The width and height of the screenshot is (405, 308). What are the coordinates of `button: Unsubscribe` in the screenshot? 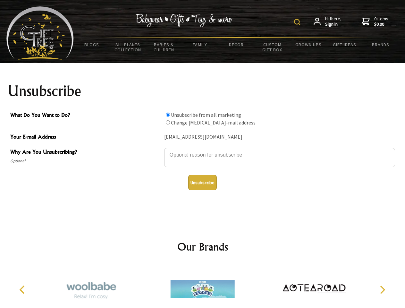 It's located at (202, 182).